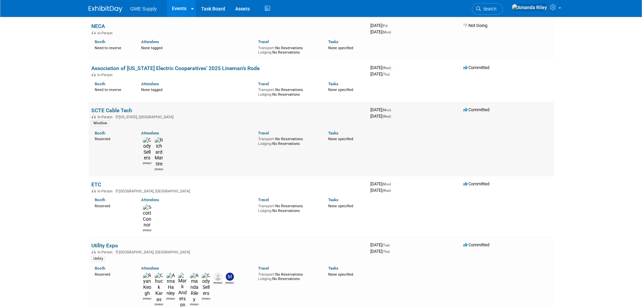  What do you see at coordinates (159, 152) in the screenshot?
I see `img: Richard Martire` at bounding box center [159, 152].